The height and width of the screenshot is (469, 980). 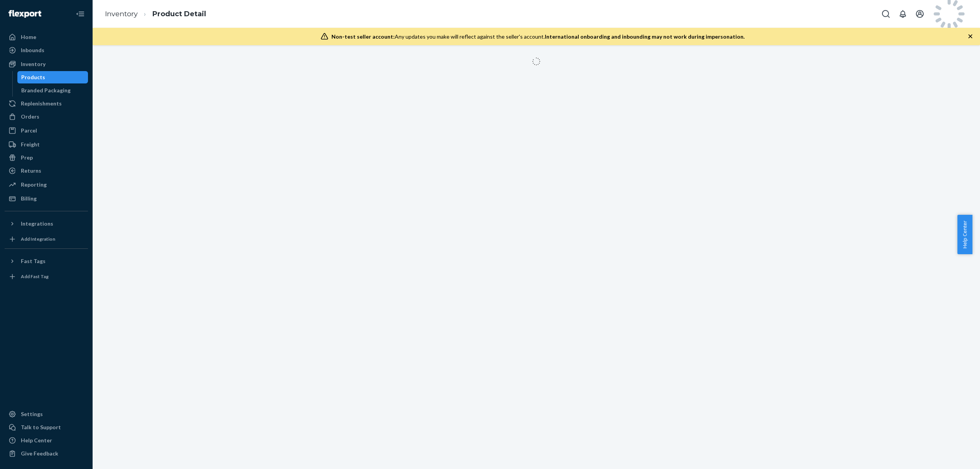 What do you see at coordinates (38, 238) in the screenshot?
I see `div: Add Integration` at bounding box center [38, 238].